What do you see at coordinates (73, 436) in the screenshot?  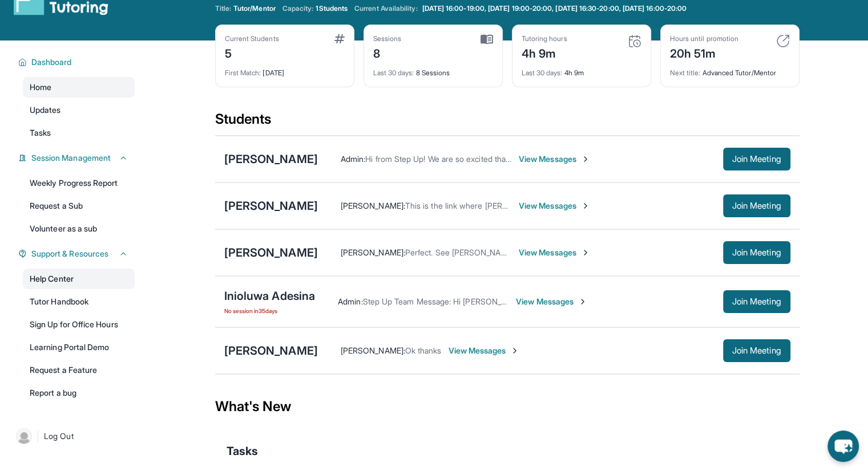 I see `a: |Log Out` at bounding box center [73, 436].